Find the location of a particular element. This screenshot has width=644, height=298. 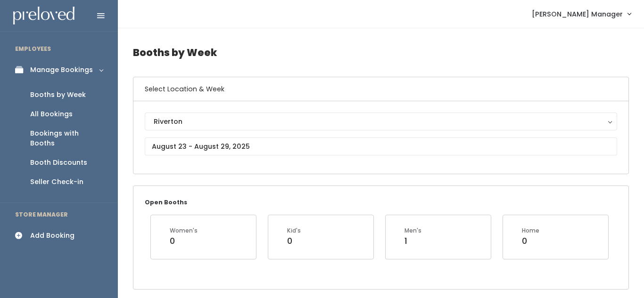

div: Booths by Week is located at coordinates (58, 95).